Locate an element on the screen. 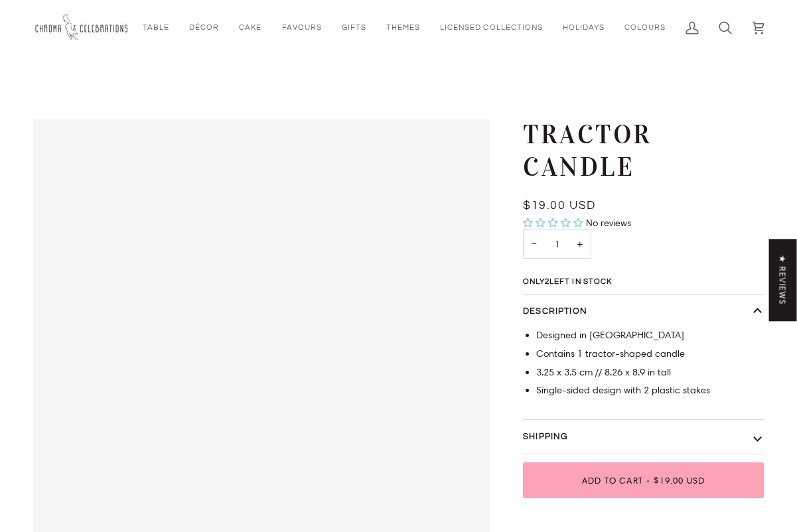  img: Chroma Celebrations is located at coordinates (83, 28).